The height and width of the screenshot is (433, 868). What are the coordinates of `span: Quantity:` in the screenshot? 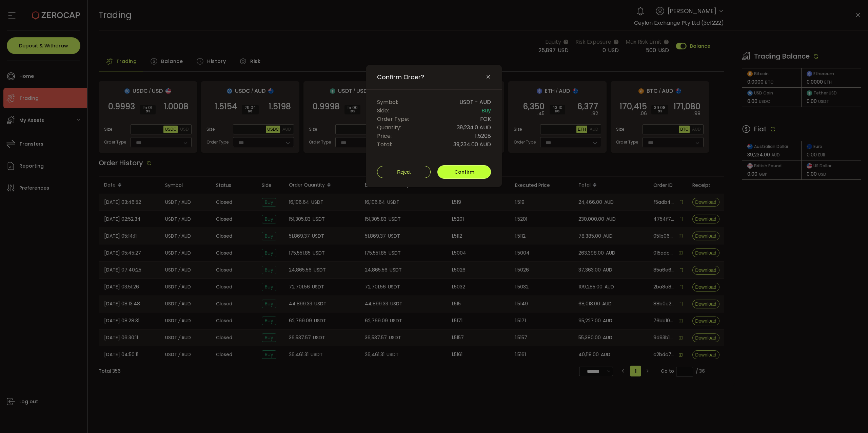 It's located at (389, 127).